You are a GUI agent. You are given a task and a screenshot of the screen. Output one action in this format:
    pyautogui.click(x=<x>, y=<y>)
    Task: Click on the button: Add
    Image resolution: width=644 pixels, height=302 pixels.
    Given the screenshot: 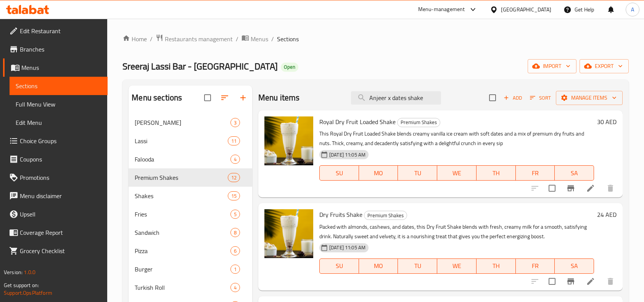 What is the action you would take?
    pyautogui.click(x=513, y=98)
    